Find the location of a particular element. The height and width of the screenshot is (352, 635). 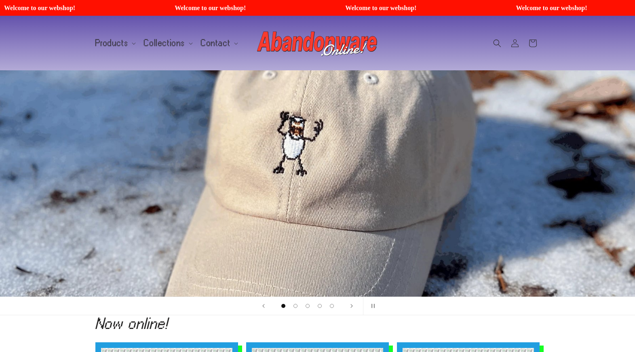

img: Abandonware is located at coordinates (318, 43).